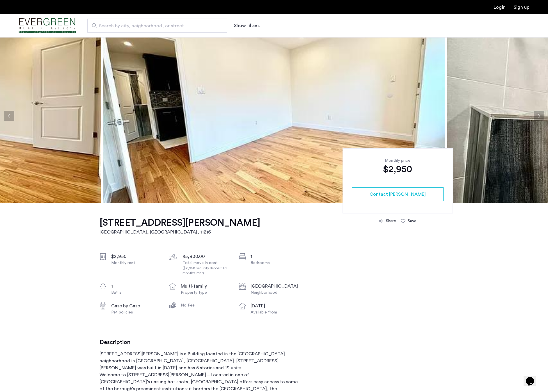  I want to click on img: apartment, so click(274, 115).